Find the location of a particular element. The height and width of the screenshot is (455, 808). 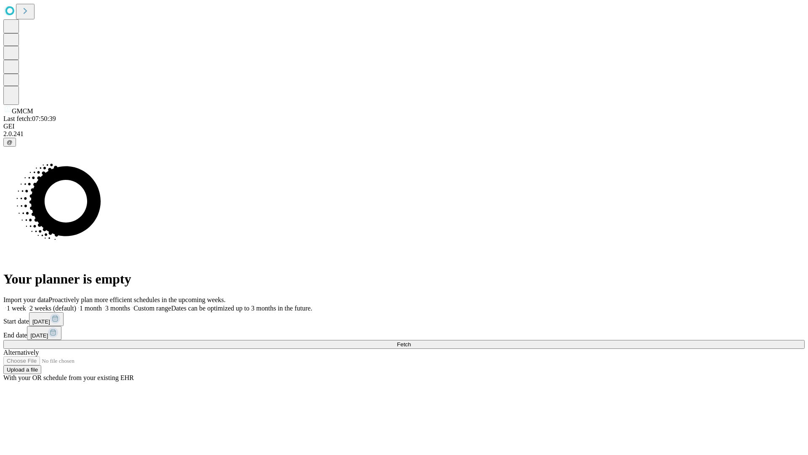

span: 1 week is located at coordinates (16, 308).